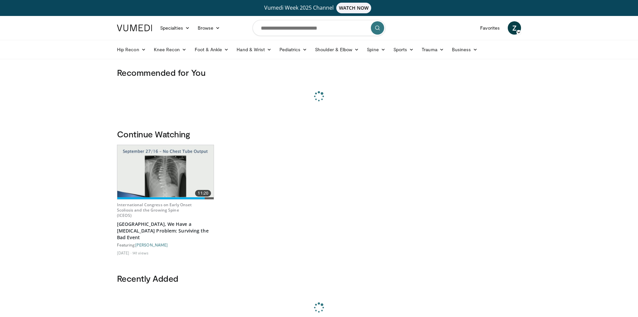 This screenshot has height=317, width=638. What do you see at coordinates (154, 210) in the screenshot?
I see `a: International Congress on Early Onset Scoliosis and the Growing Spine (ICEOS)` at bounding box center [154, 210].